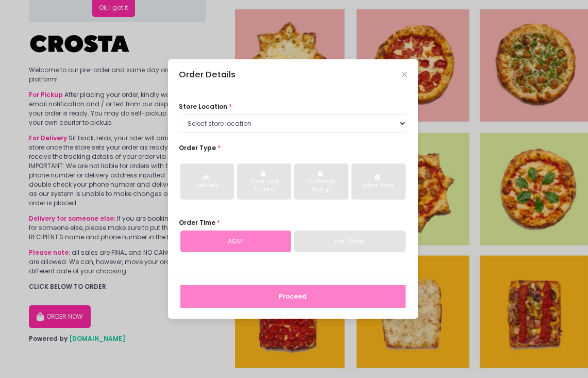 Image resolution: width=588 pixels, height=378 pixels. What do you see at coordinates (197, 147) in the screenshot?
I see `span: Order Type` at bounding box center [197, 147].